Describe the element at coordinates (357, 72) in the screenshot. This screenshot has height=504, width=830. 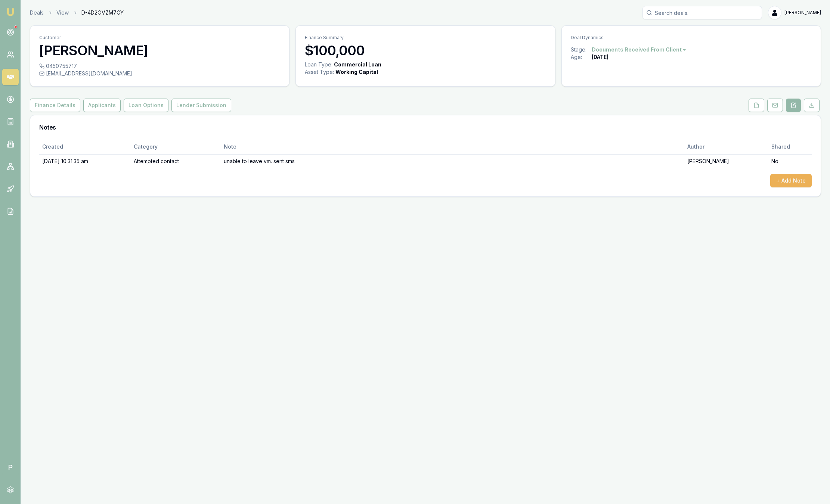
I see `div: Working Capital` at that location.